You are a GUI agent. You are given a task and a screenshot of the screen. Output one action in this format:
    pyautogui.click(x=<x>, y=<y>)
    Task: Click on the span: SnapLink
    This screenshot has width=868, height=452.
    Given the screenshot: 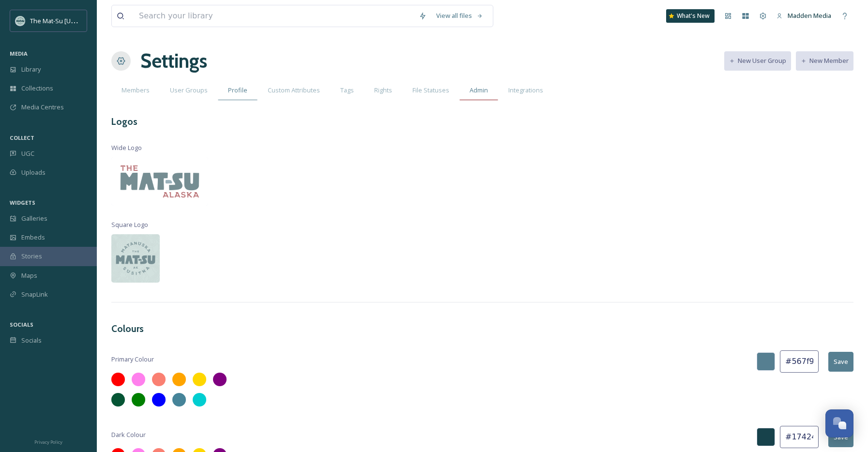 What is the action you would take?
    pyautogui.click(x=34, y=294)
    